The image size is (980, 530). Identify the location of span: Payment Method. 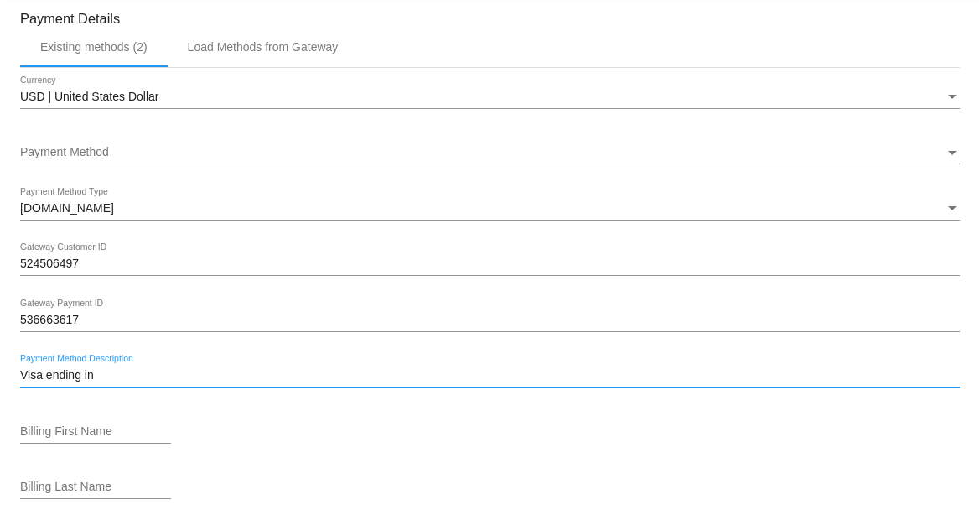
(65, 152).